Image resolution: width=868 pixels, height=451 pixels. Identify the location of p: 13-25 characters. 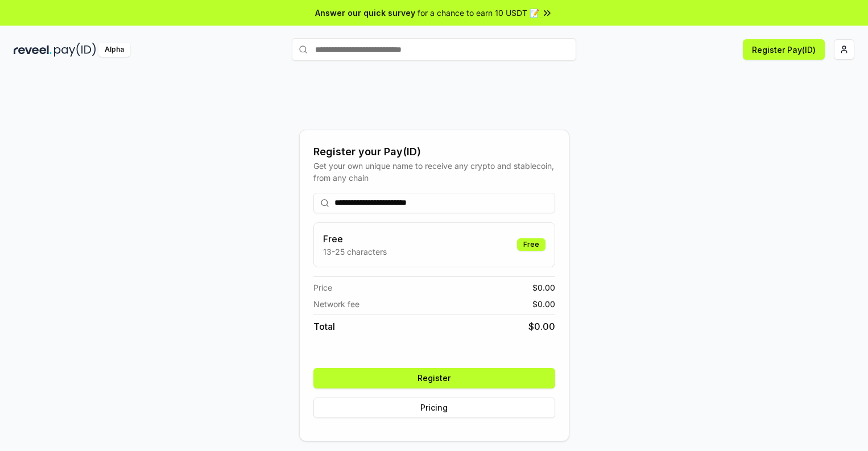
(355, 251).